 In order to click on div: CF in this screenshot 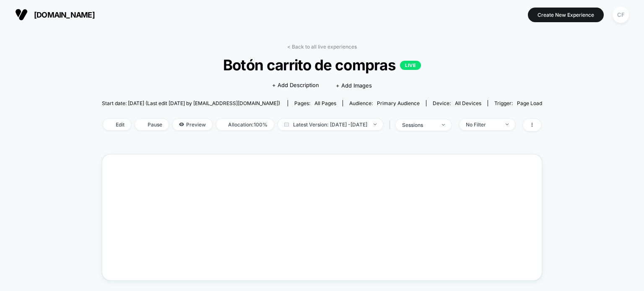, I will do `click(621, 15)`.